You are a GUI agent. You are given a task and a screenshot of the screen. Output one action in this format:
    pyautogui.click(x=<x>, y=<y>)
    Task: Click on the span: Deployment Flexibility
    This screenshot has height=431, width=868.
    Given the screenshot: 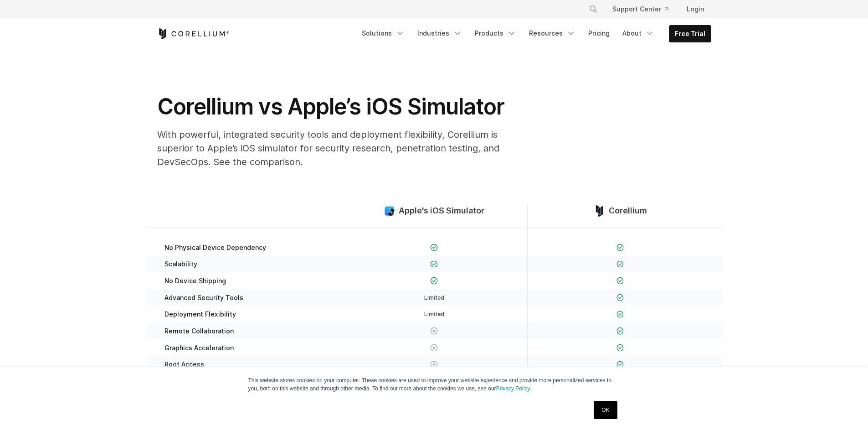 What is the action you would take?
    pyautogui.click(x=200, y=314)
    